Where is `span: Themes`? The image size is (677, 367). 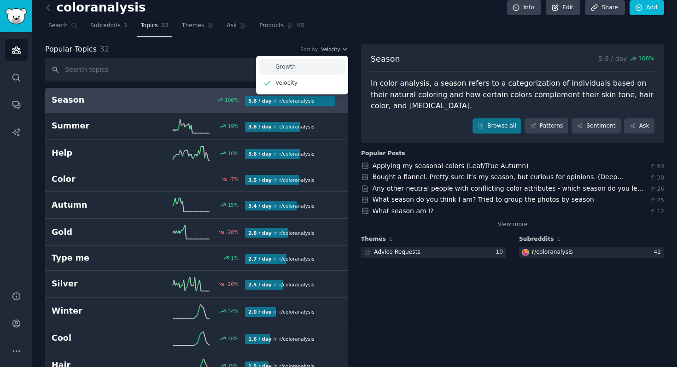 span: Themes is located at coordinates (193, 26).